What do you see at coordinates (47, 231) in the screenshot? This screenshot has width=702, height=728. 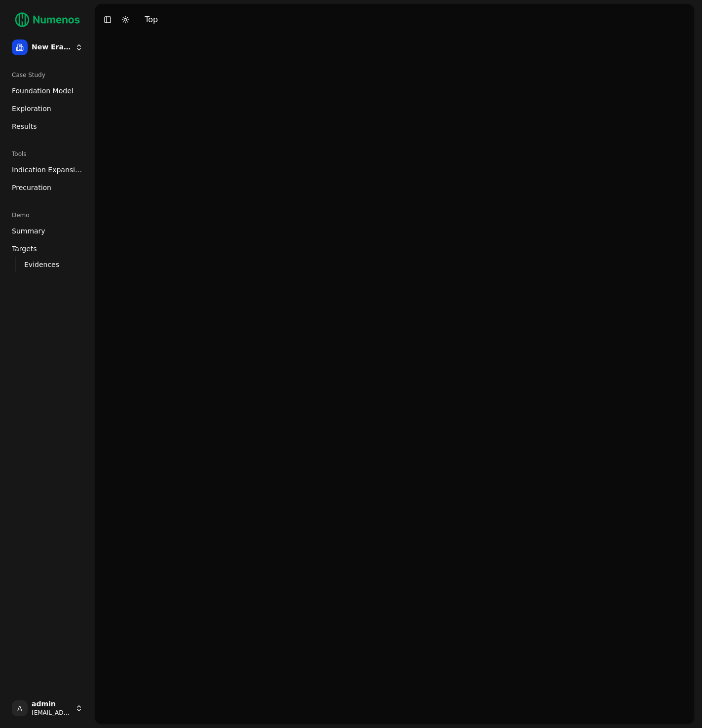 I see `a: Summary` at bounding box center [47, 231].